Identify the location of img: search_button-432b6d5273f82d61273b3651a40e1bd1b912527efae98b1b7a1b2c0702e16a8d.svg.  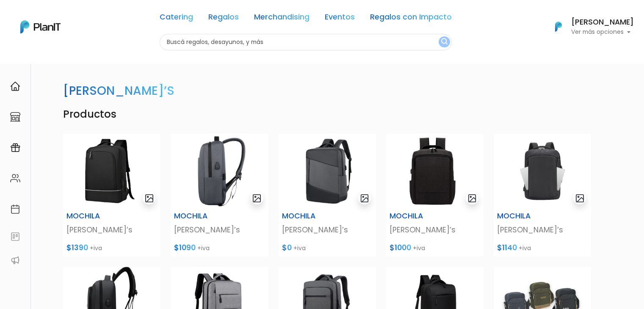
(444, 42).